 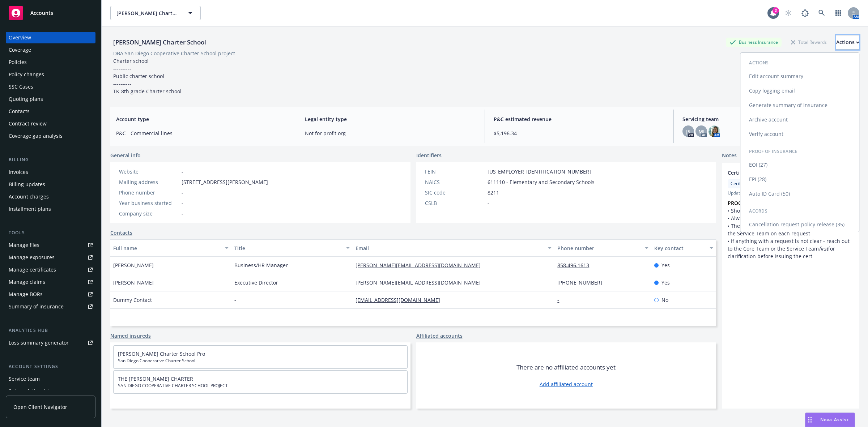 What do you see at coordinates (21, 87) in the screenshot?
I see `div: SSC Cases` at bounding box center [21, 87].